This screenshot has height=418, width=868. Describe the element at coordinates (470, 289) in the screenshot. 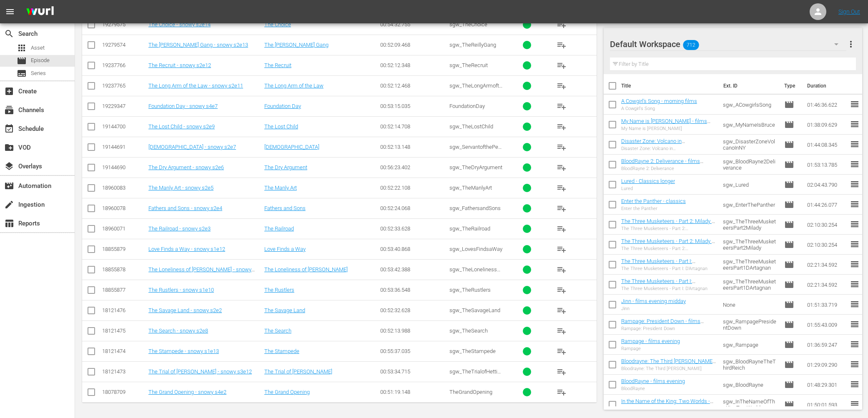

I see `span: sgw_TheRustlers` at that location.